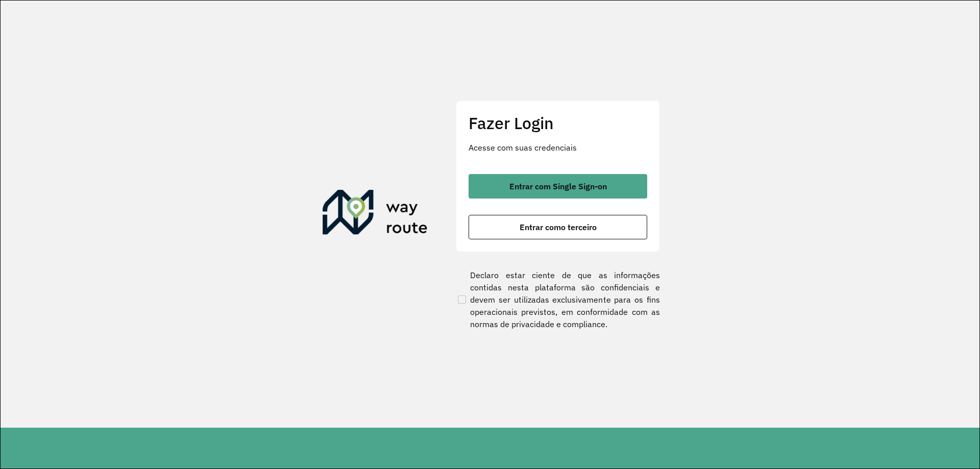  Describe the element at coordinates (558, 227) in the screenshot. I see `span: Entrar como terceiro` at that location.